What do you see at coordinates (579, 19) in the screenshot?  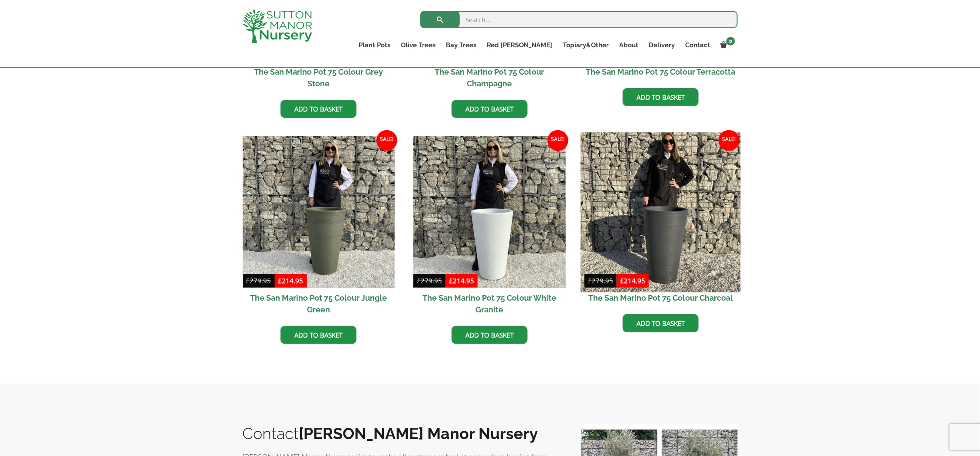 I see `input: Search...` at bounding box center [579, 19].